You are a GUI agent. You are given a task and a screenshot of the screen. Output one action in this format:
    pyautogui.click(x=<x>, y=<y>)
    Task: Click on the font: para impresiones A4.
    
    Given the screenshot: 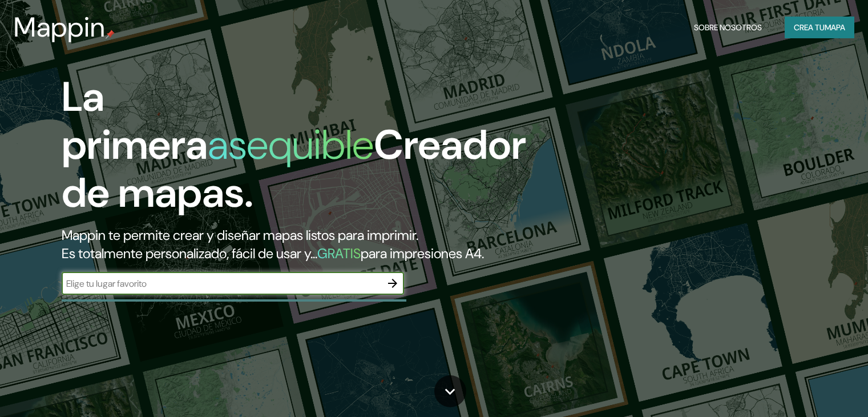 What is the action you would take?
    pyautogui.click(x=422, y=253)
    